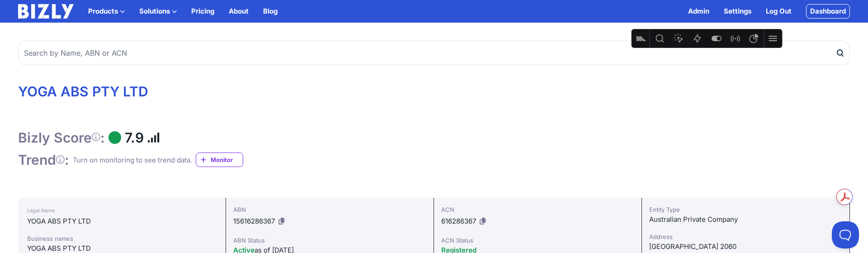 The image size is (868, 253). I want to click on a: Dashboard, so click(828, 11).